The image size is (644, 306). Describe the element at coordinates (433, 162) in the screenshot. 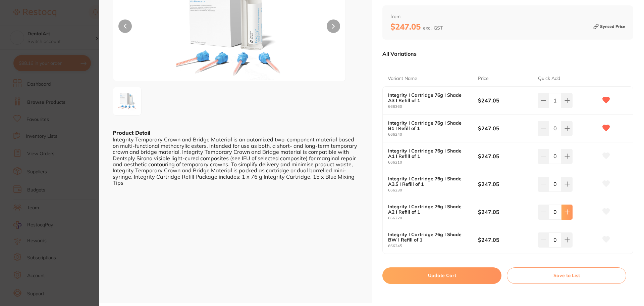

I see `small: 666210` at that location.